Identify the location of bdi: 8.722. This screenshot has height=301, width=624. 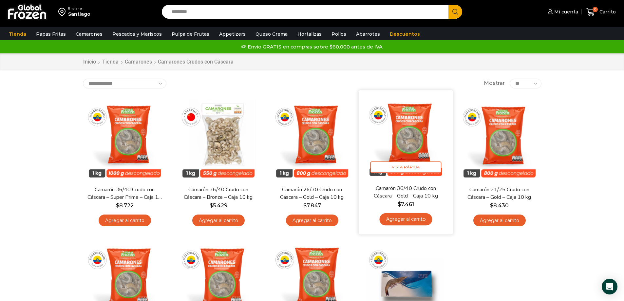
(125, 205).